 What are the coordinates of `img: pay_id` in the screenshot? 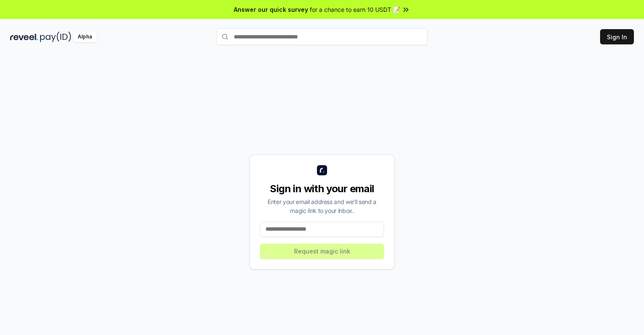 It's located at (56, 37).